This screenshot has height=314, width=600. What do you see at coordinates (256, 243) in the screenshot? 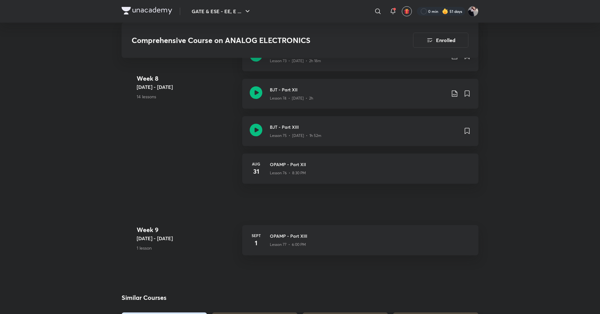
I see `h4: 1` at bounding box center [256, 243].